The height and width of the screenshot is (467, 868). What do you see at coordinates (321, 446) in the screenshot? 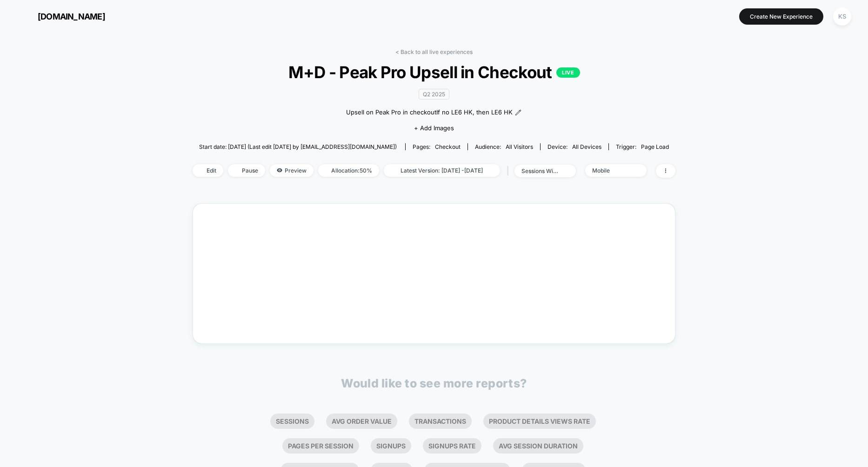
I see `li: Pages Per Session` at bounding box center [321, 446].